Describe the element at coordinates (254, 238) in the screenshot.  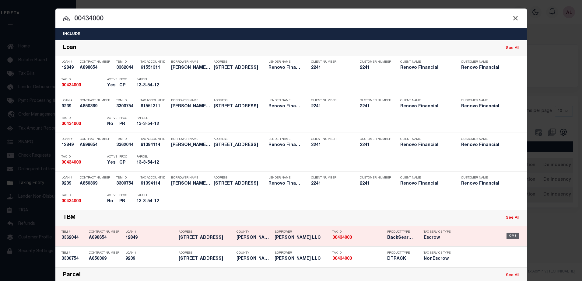
I see `h5: WINDHAM` at that location.